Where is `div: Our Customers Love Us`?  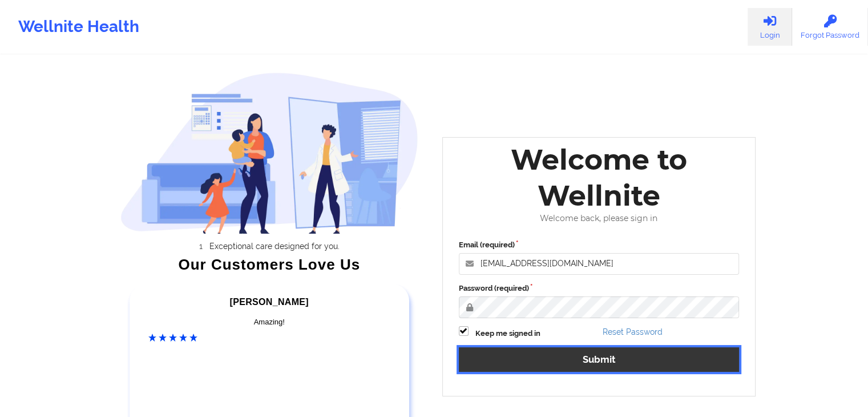
div: Our Customers Love Us is located at coordinates (269, 264).